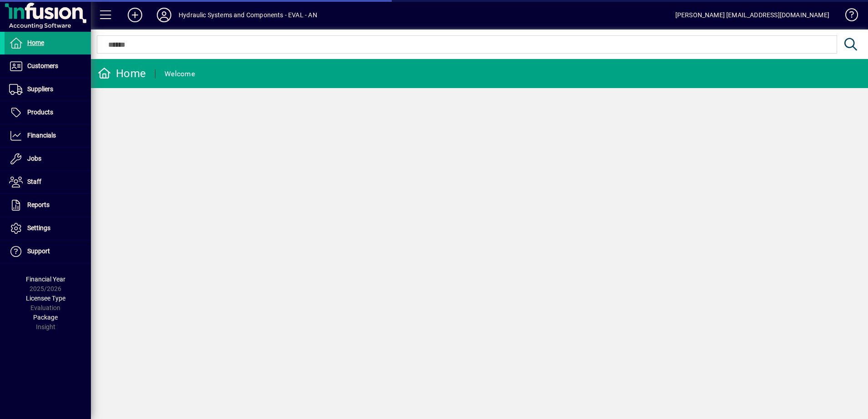  Describe the element at coordinates (40, 112) in the screenshot. I see `span: Products` at that location.